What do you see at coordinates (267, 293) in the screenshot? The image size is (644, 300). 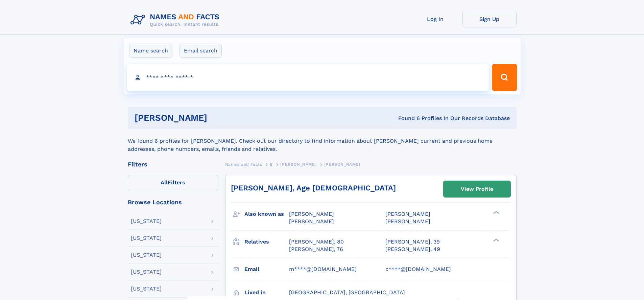 I see `h3: Lived in` at bounding box center [267, 293].